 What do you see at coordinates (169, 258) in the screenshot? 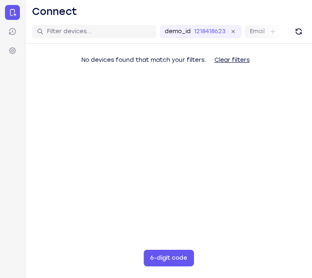
I see `button: 6-digit code` at bounding box center [169, 258].